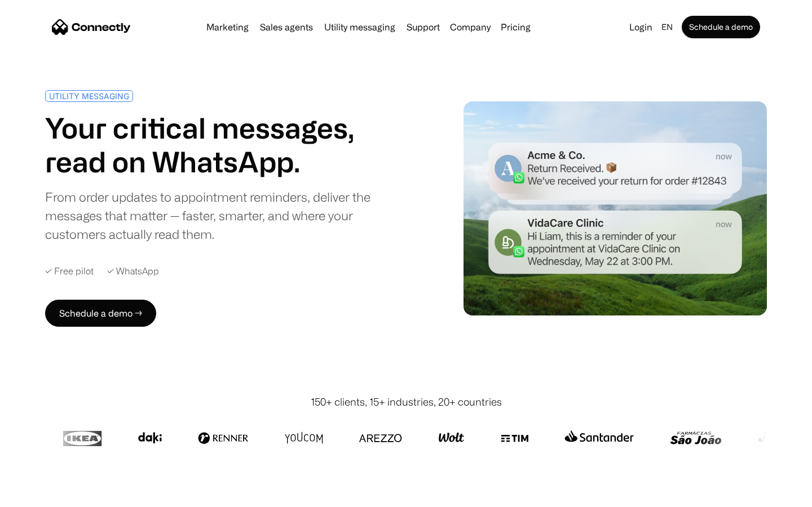 This screenshot has width=812, height=507. Describe the element at coordinates (224, 216) in the screenshot. I see `div: From order updates to appointment reminders, deliver the messages that matter — faster, smarter, ...` at that location.